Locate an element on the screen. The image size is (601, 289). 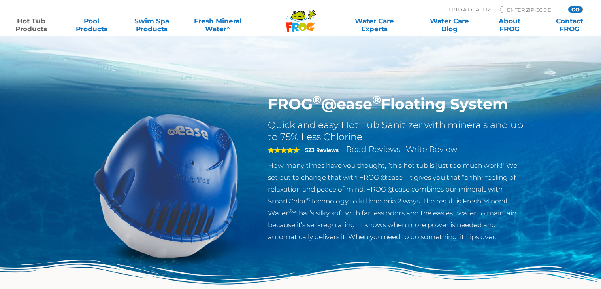
a: ContactFROG is located at coordinates (570, 25).